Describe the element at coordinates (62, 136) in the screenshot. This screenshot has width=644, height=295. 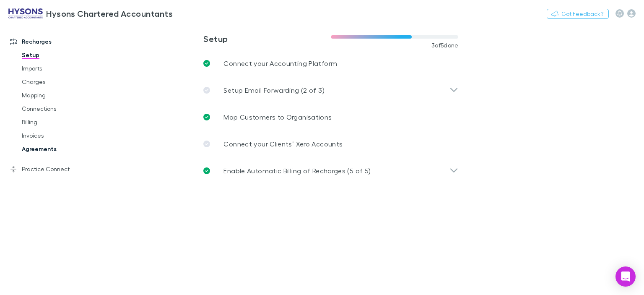
I see `a: Invoices` at that location.